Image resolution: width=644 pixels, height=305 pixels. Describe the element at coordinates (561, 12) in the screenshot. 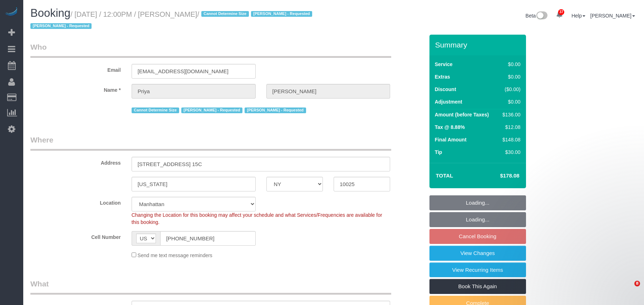

I see `span: 37` at that location.